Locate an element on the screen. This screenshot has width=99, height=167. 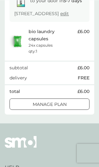
button: Manage plan is located at coordinates (49, 104).